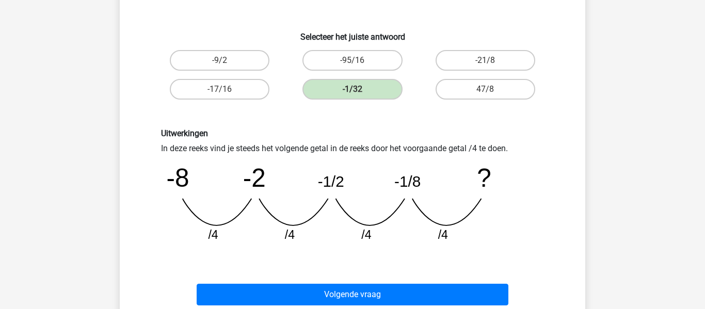 Image resolution: width=705 pixels, height=309 pixels. What do you see at coordinates (219, 89) in the screenshot?
I see `label: -17/16` at bounding box center [219, 89].